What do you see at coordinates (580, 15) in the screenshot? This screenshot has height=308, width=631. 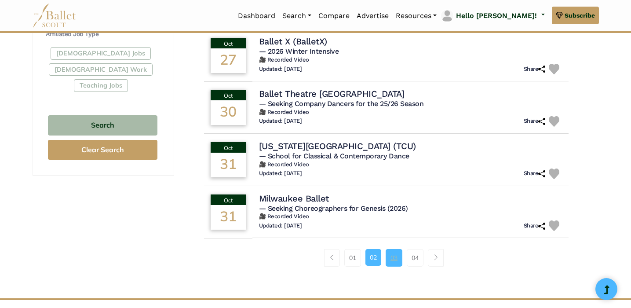 I see `span: Subscribe` at bounding box center [580, 15].